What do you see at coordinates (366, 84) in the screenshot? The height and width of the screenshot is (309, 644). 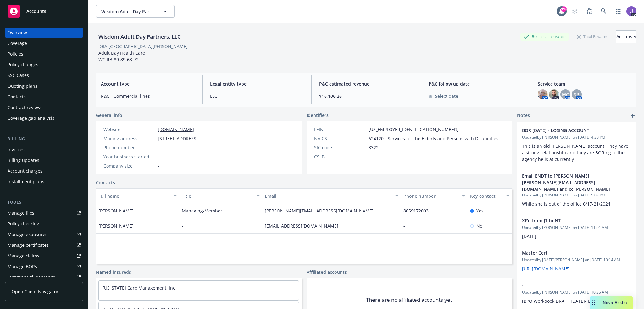 I see `span: P&C estimated revenue` at bounding box center [366, 84].